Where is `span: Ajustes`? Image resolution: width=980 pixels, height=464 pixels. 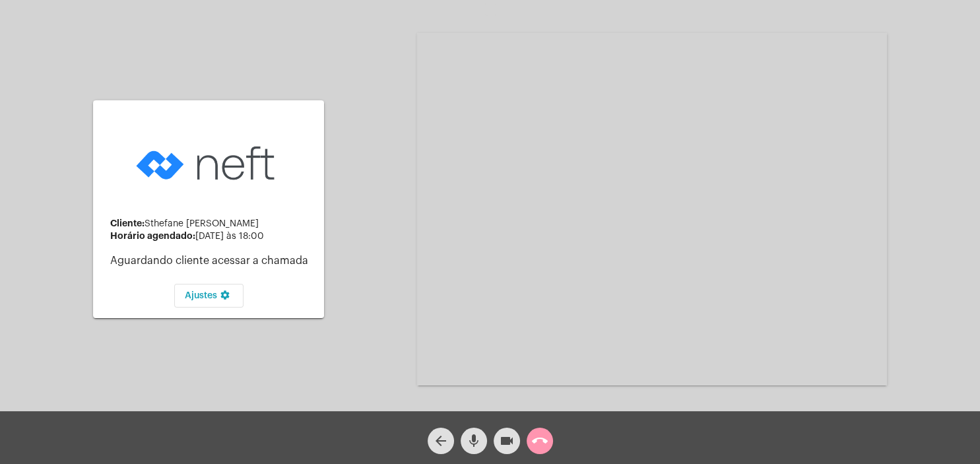 span: Ajustes is located at coordinates (209, 296).